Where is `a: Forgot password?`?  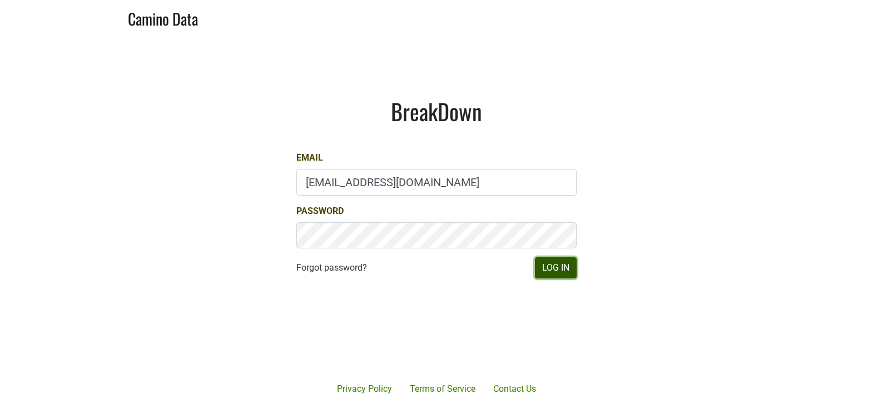
a: Forgot password? is located at coordinates (332, 268).